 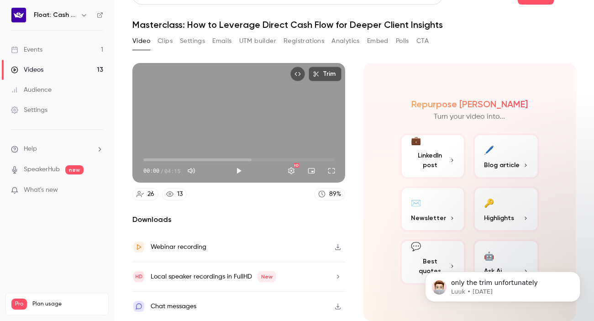 What do you see at coordinates (296, 165) in the screenshot?
I see `div: HD` at bounding box center [296, 165].